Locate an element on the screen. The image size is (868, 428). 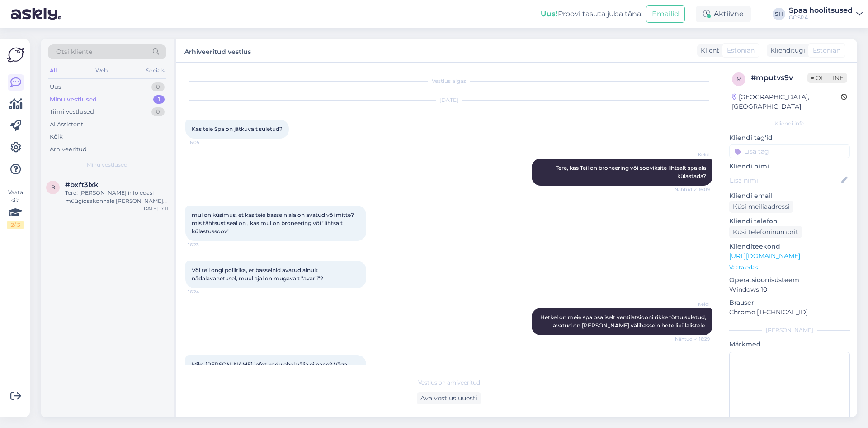
div: Web is located at coordinates (102, 71).